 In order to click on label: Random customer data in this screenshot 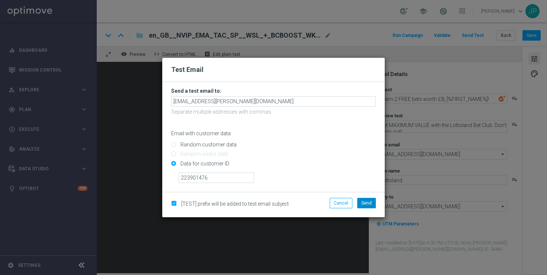, I will do `click(208, 144)`.